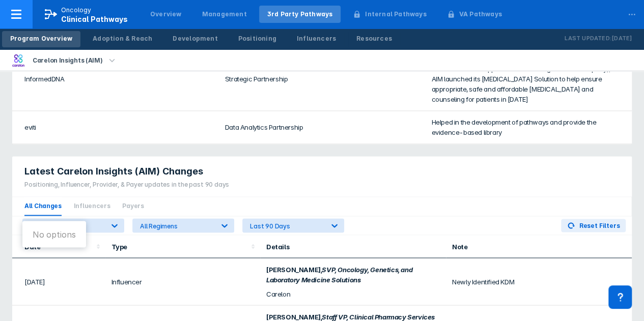  What do you see at coordinates (378, 317) in the screenshot?
I see `i: Staff VP, Clinical Pharmacy Services` at bounding box center [378, 317].